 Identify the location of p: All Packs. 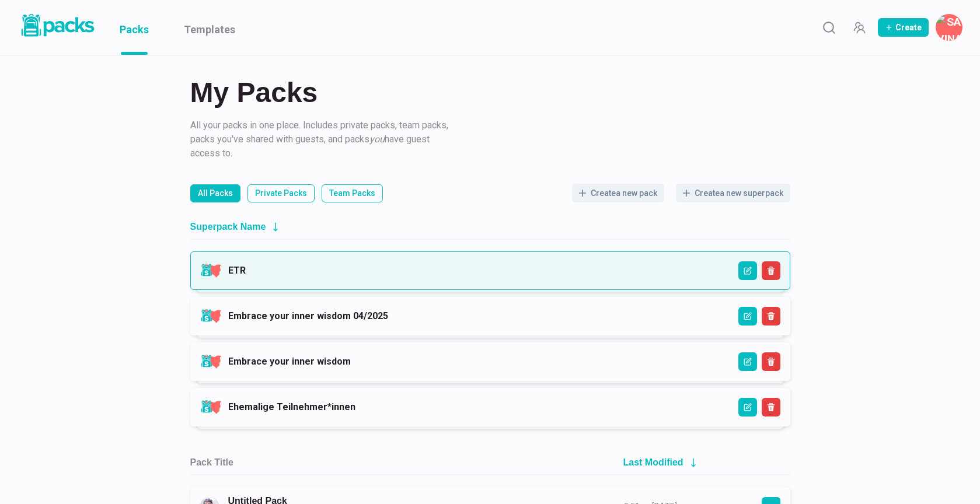
(215, 193).